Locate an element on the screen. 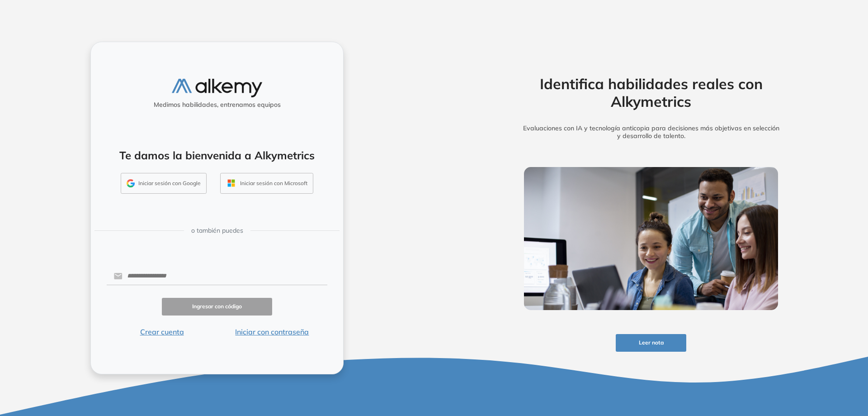  h4: Te damos la bienvenida a Alkymetrics is located at coordinates (217, 155).